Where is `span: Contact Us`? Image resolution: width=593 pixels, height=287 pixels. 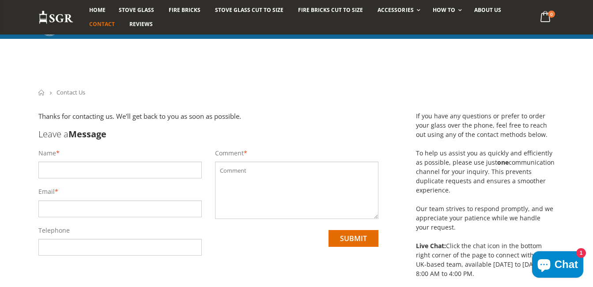 span: Contact Us is located at coordinates (71, 92).